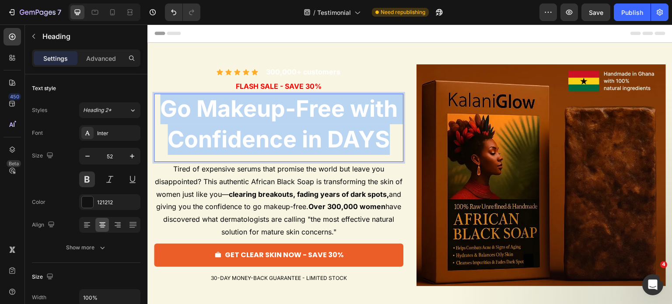 The height and width of the screenshot is (304, 672). What do you see at coordinates (664, 265) in the screenshot?
I see `span: 4` at bounding box center [664, 265].